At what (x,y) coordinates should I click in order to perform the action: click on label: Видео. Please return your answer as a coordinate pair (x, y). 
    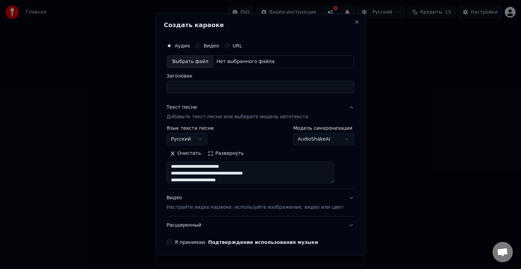
    Looking at the image, I should click on (211, 46).